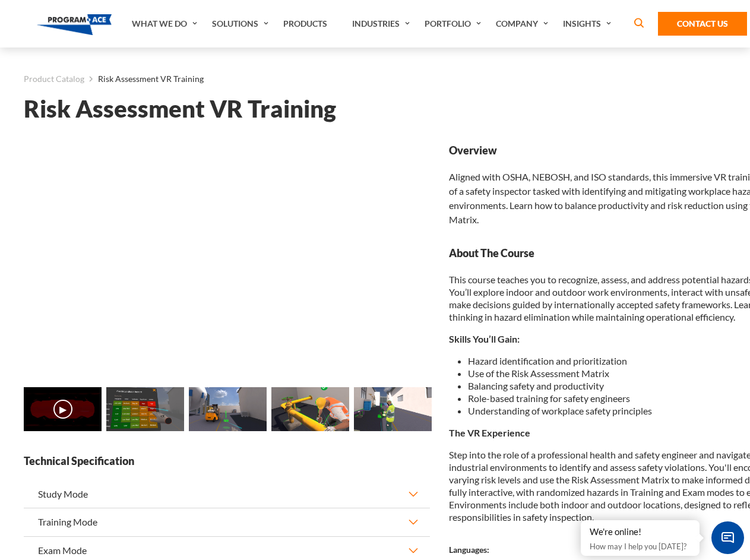  I want to click on span: Chat Widget, so click(728, 538).